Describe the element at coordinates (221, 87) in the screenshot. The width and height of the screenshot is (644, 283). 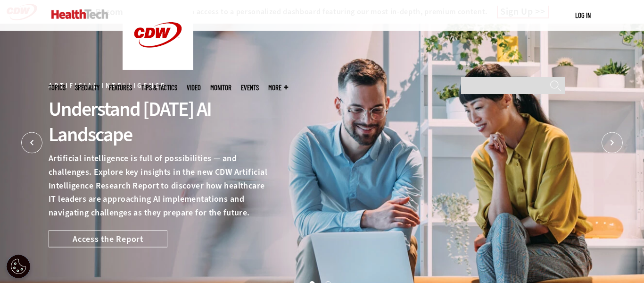
I see `a: MonITor` at that location.